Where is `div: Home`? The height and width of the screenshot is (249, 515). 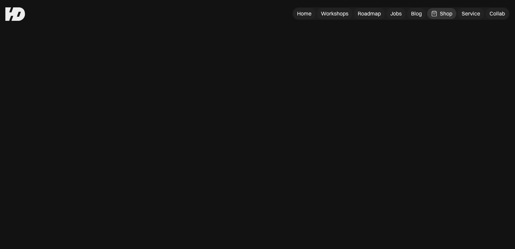 div: Home is located at coordinates (304, 13).